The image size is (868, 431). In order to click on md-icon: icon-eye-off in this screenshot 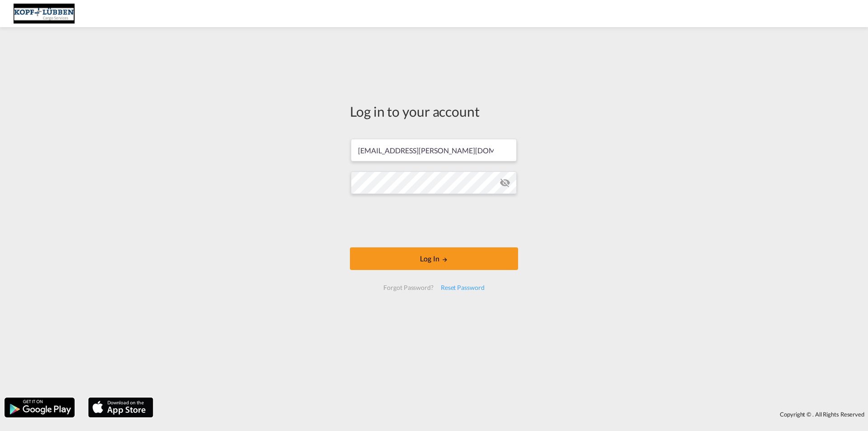, I will do `click(505, 182)`.